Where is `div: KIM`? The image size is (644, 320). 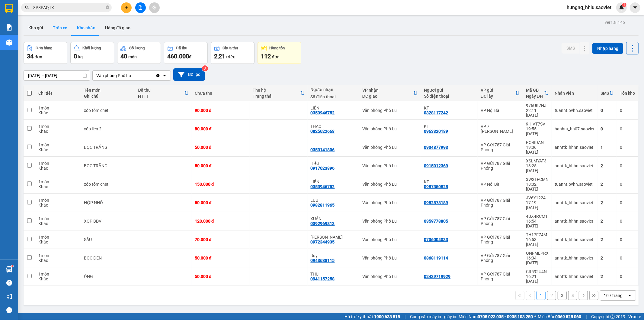
div: KIM is located at coordinates (333, 237).